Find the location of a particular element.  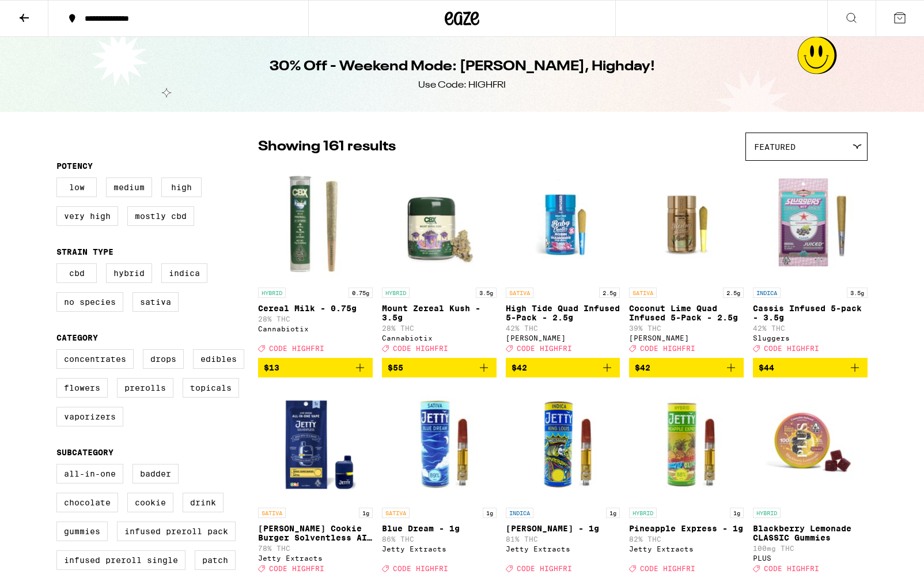

a: Open page for High Tide Quad Infused 5-Pack - 2.5g from Jeeter is located at coordinates (563, 262).